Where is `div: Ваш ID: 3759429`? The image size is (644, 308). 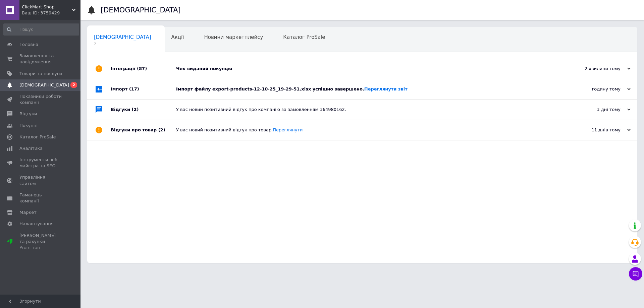
div: Ваш ID: 3759429 is located at coordinates (51, 13).